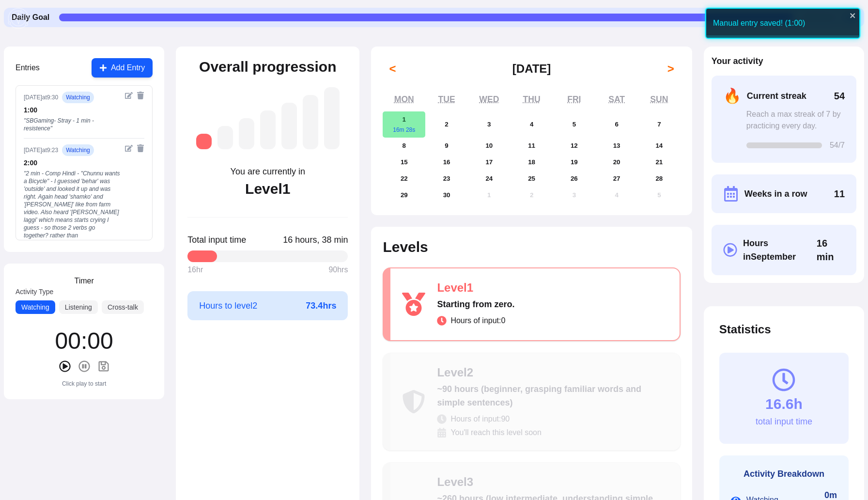 The image size is (868, 500). What do you see at coordinates (615, 195) in the screenshot?
I see `abbr: October 4, 2025` at bounding box center [615, 195].